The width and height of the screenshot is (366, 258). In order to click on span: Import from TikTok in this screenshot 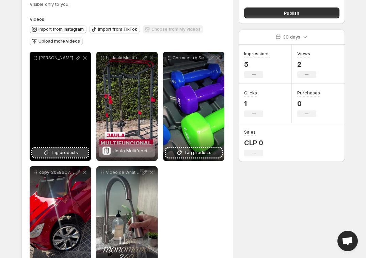, I will do `click(117, 29)`.